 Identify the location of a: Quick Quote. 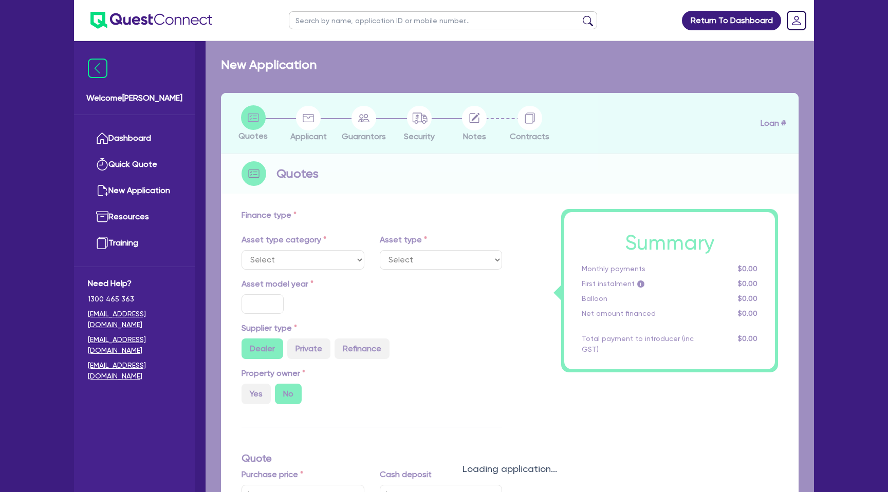
(134, 164).